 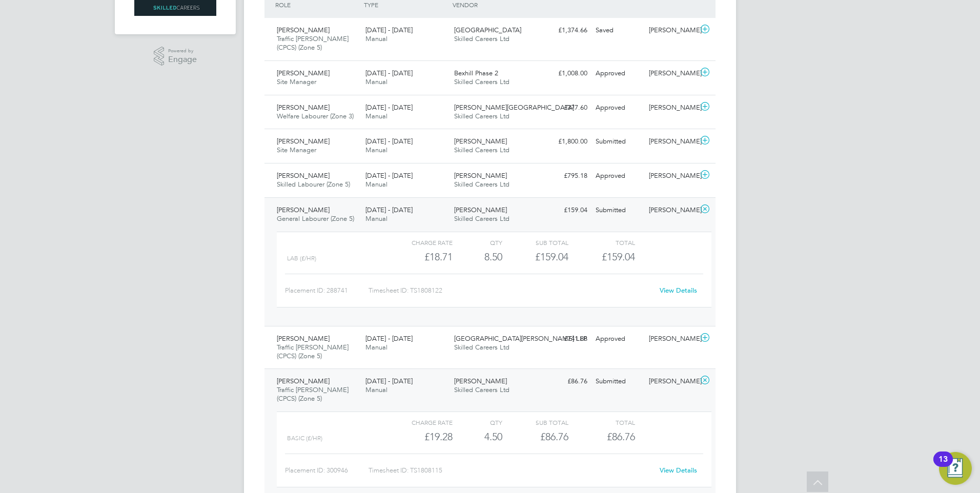 I want to click on span: Skilled Labourer (Zone 5), so click(x=313, y=184).